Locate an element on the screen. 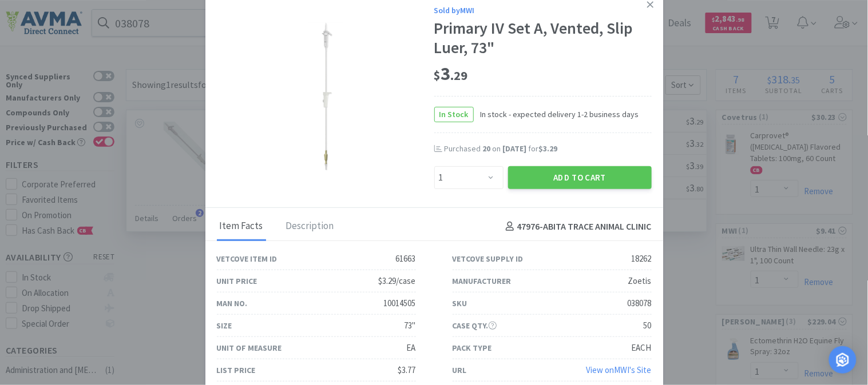  div: Case Qty. is located at coordinates (474, 326).